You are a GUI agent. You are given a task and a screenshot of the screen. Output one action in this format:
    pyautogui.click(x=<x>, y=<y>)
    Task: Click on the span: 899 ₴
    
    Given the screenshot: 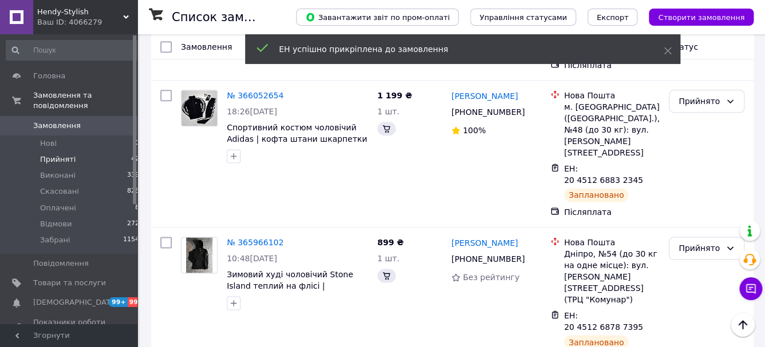 What is the action you would take?
    pyautogui.click(x=390, y=243)
    